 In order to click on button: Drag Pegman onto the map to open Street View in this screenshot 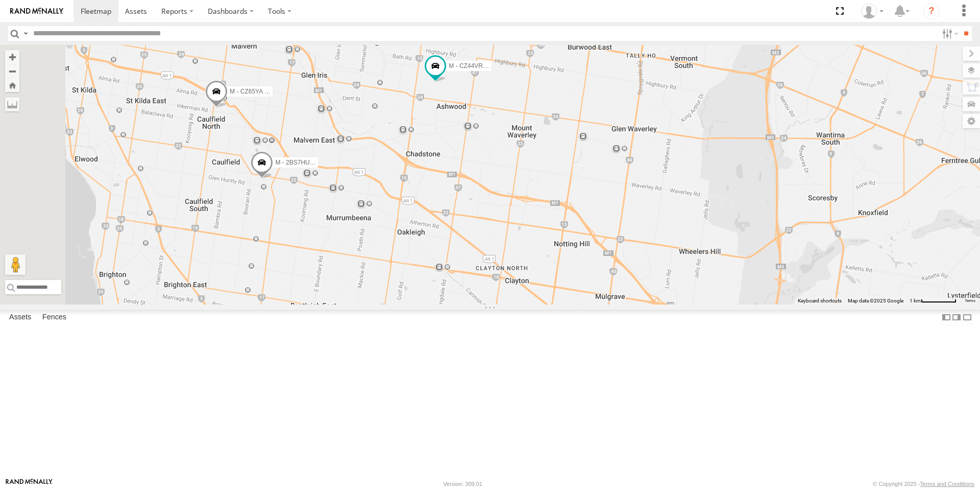, I will do `click(16, 265)`.